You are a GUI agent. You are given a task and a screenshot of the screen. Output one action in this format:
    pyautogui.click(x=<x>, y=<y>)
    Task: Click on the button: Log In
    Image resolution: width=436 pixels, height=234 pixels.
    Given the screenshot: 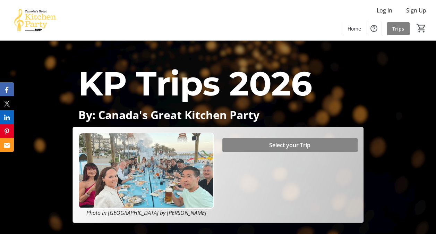 What is the action you would take?
    pyautogui.click(x=384, y=10)
    